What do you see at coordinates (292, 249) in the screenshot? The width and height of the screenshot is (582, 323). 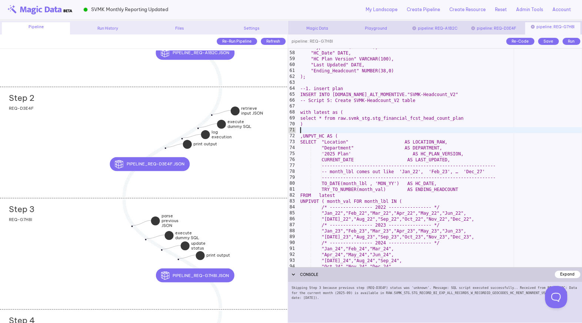 I see `div: 91` at bounding box center [292, 249].